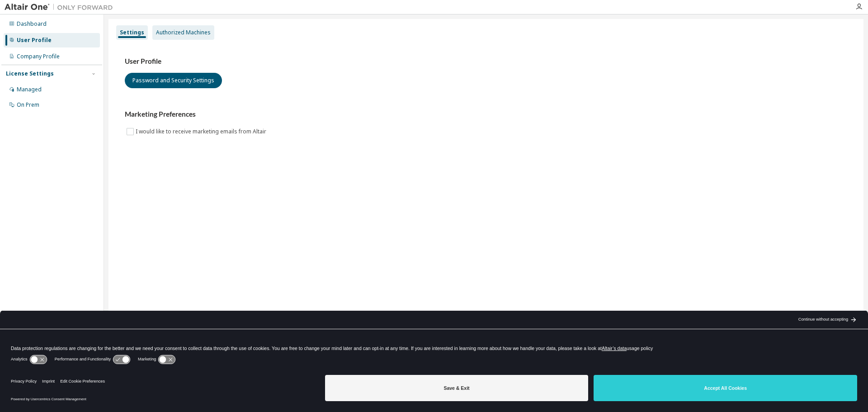 This screenshot has width=868, height=412. What do you see at coordinates (132, 33) in the screenshot?
I see `div: Settings` at bounding box center [132, 33].